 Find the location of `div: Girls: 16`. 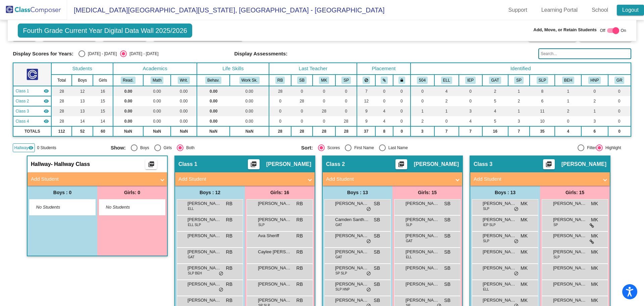

div: Girls: 16 is located at coordinates (280, 193).